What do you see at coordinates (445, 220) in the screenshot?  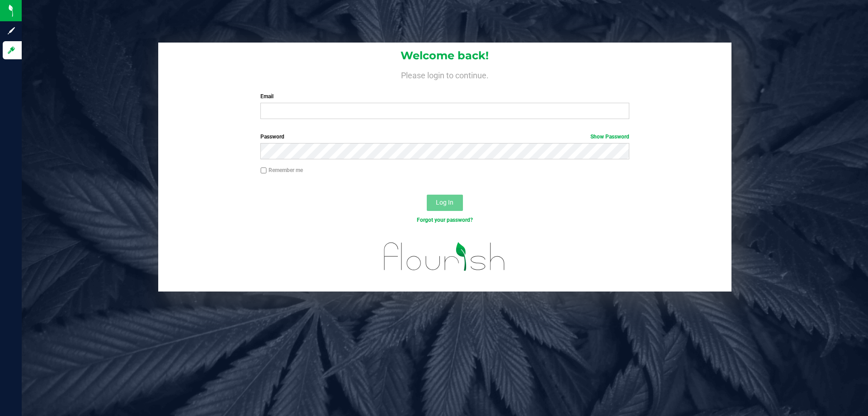 I see `a: Forgot your password?` at bounding box center [445, 220].